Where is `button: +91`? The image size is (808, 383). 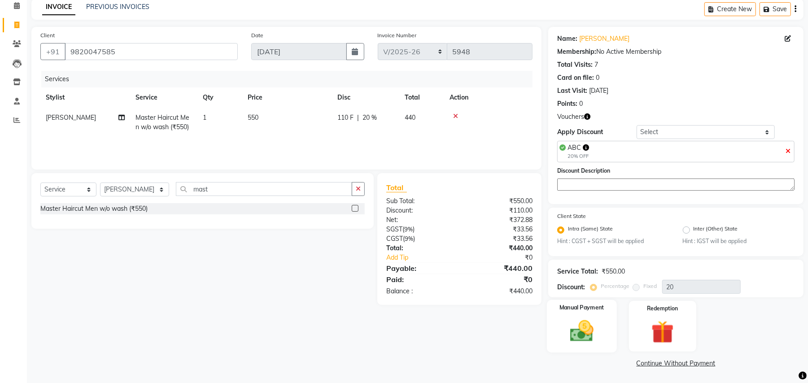 button: +91 is located at coordinates (53, 52).